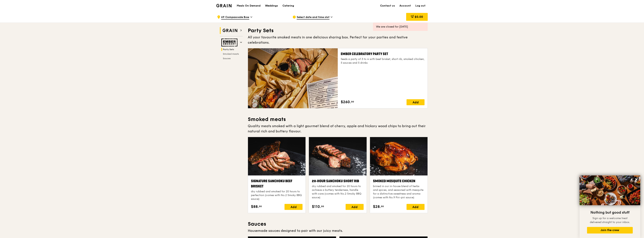 The width and height of the screenshot is (644, 238). Describe the element at coordinates (313, 17) in the screenshot. I see `span: Select date and time slot` at that location.